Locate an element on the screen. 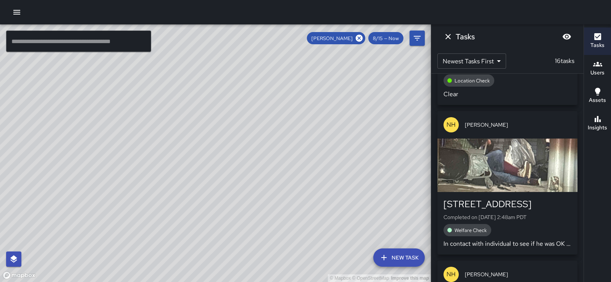 This screenshot has width=611, height=282. span: Welfare Check is located at coordinates (471, 230).